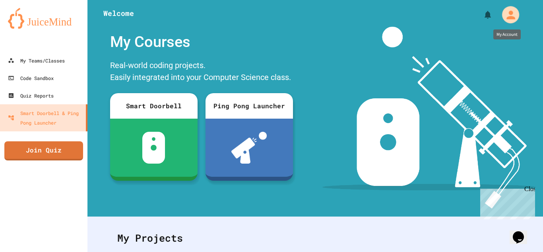 This screenshot has height=252, width=543. What do you see at coordinates (202, 42) in the screenshot?
I see `div: My Courses` at bounding box center [202, 42].